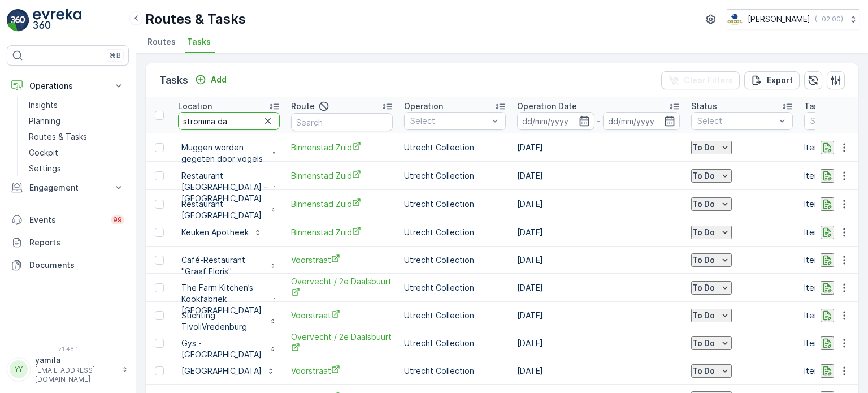  What do you see at coordinates (68, 187) in the screenshot?
I see `button: Engagement` at bounding box center [68, 187].